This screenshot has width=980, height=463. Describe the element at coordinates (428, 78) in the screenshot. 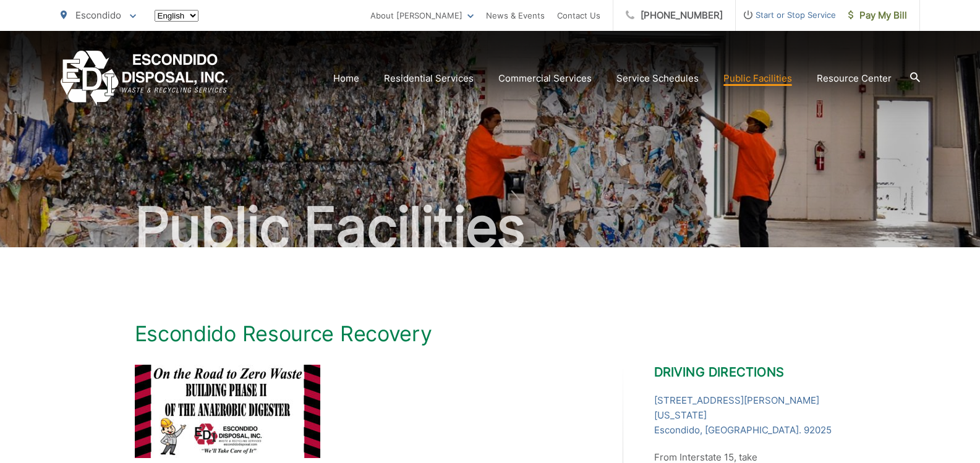

I see `a: Residential Services` at that location.